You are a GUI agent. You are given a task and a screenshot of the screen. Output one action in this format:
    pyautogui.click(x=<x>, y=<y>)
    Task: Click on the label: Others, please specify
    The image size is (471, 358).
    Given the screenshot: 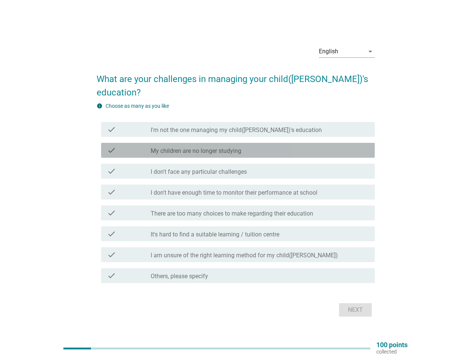 What is the action you would take?
    pyautogui.click(x=179, y=276)
    